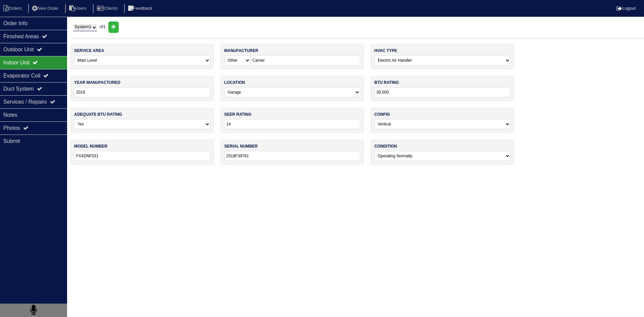 The height and width of the screenshot is (317, 644). I want to click on label: adequate btu rating, so click(98, 114).